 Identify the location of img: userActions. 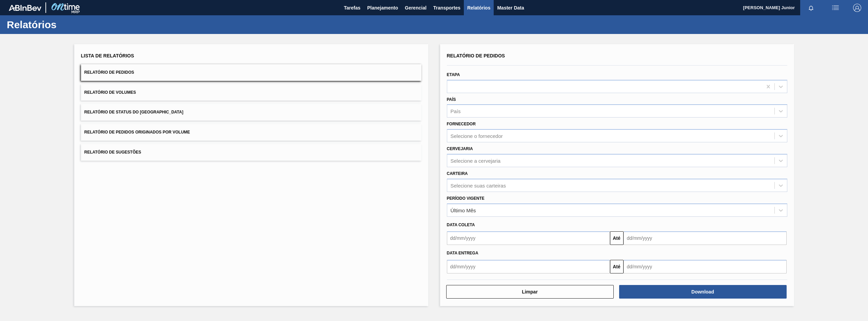
(835, 7).